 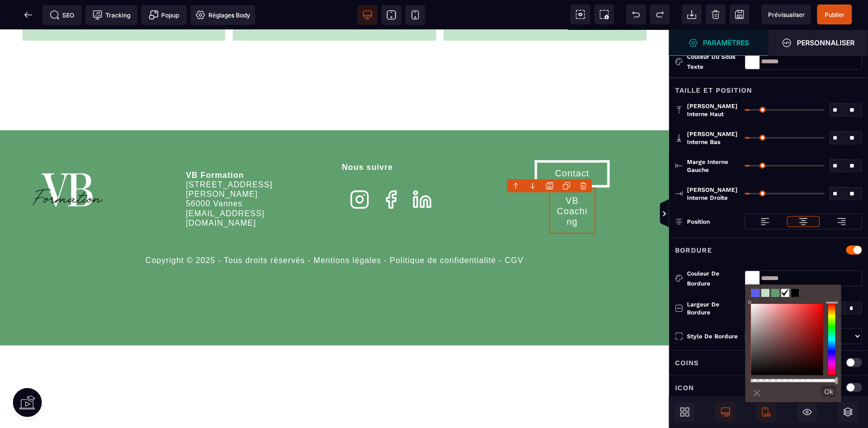 What do you see at coordinates (740, 14) in the screenshot?
I see `span: Enregistrer` at bounding box center [740, 14].